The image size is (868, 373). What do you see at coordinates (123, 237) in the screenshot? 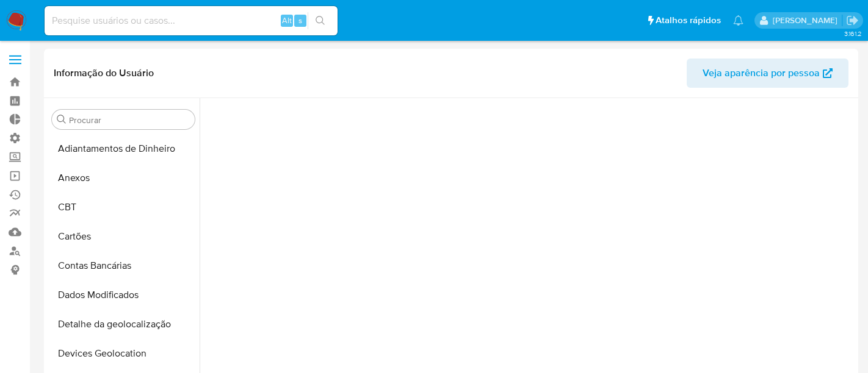
I see `button: Cartões` at bounding box center [123, 237].